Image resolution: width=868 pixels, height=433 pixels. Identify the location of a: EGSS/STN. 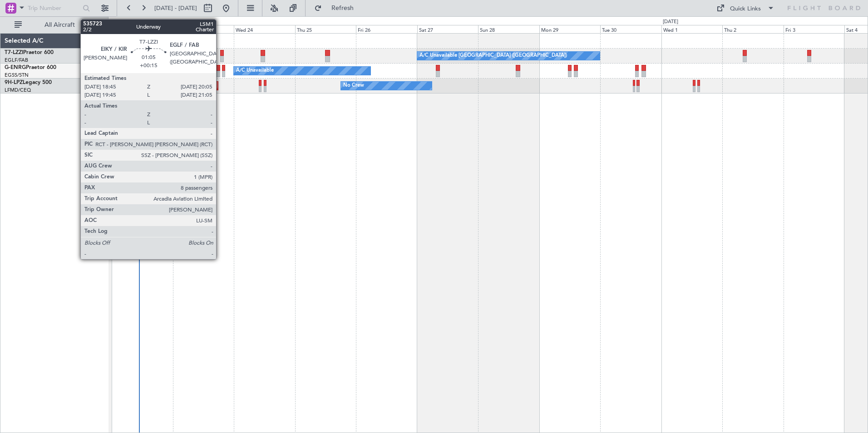
(17, 75).